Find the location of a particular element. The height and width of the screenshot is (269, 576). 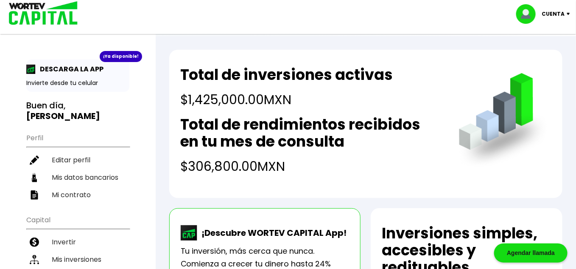

li: Invertir is located at coordinates (78, 241).